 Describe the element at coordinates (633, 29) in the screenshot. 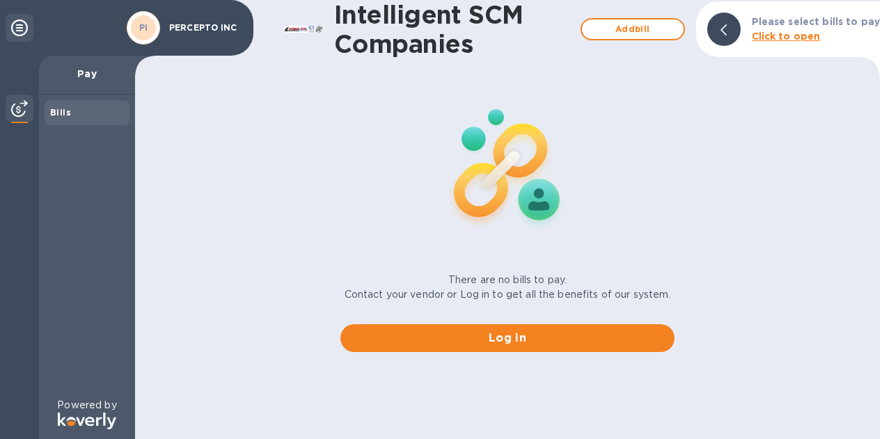

I see `button: Addbill` at that location.